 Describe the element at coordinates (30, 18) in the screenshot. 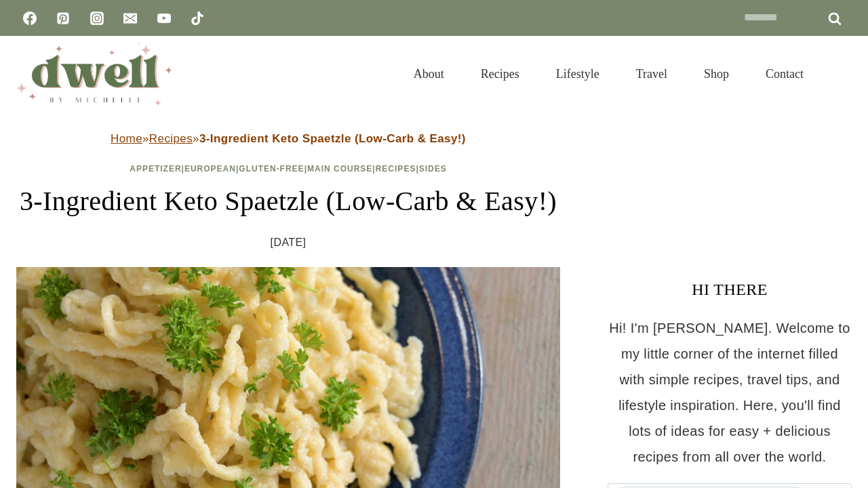

I see `a: Facebook` at that location.